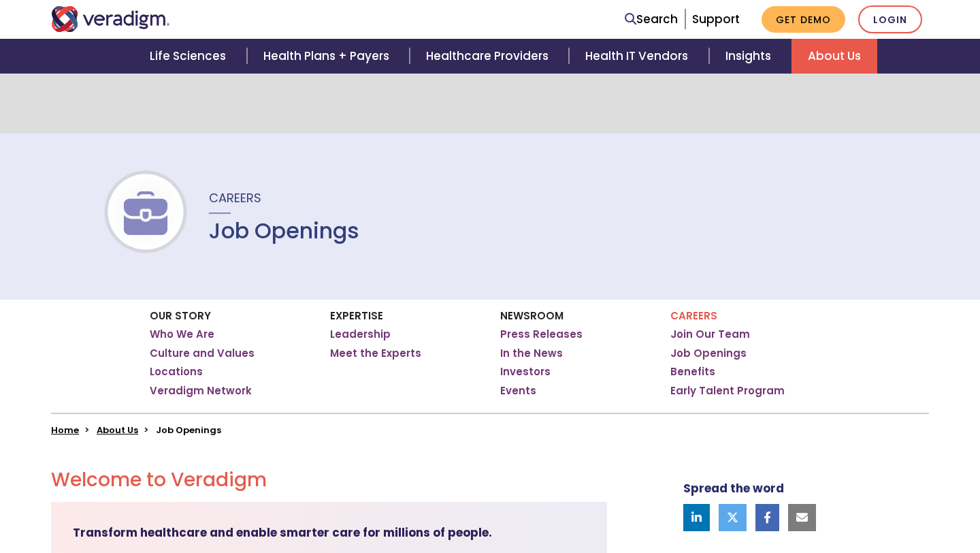  I want to click on a: Join Our Team, so click(710, 334).